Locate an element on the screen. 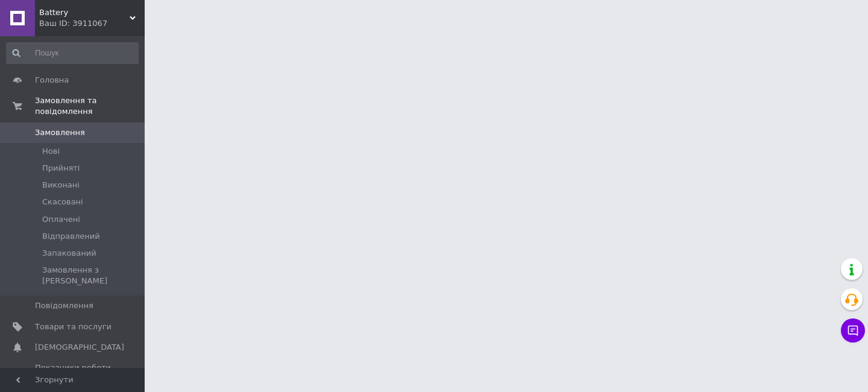  span: Виконані is located at coordinates (61, 185).